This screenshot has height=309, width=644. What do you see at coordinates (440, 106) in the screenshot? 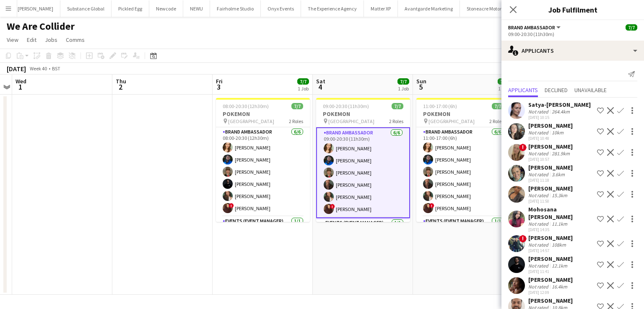
I see `span: 11:00-17:00 (6h)` at bounding box center [440, 106].